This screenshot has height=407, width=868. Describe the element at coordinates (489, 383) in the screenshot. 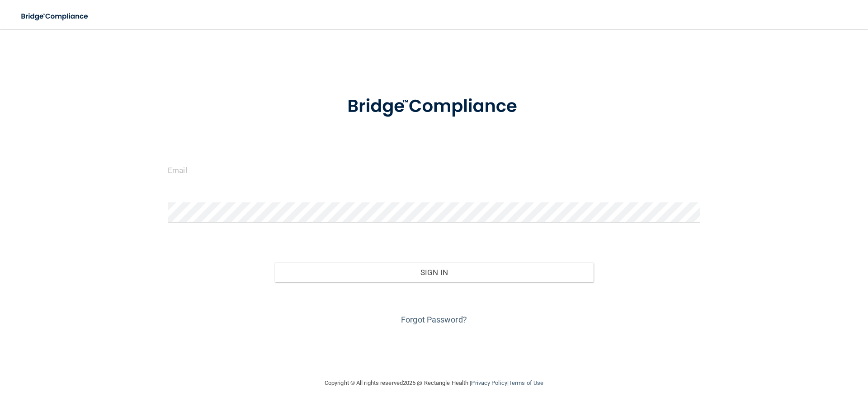

I see `a: Privacy Policy` at that location.